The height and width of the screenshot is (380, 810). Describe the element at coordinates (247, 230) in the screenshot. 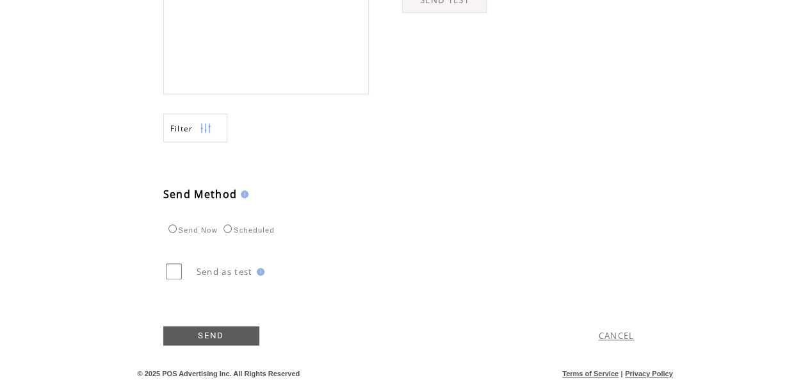

I see `label: Scheduled` at that location.